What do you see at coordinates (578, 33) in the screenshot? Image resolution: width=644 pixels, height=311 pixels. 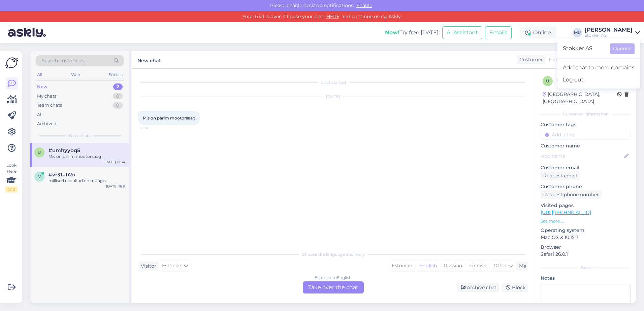 I see `div: MU` at bounding box center [578, 33].